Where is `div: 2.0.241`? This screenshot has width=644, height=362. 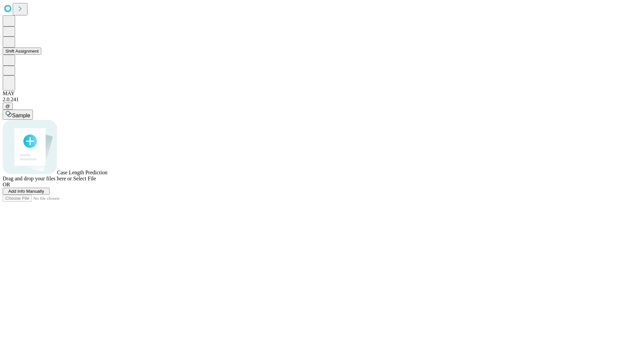
div: 2.0.241 is located at coordinates (322, 100).